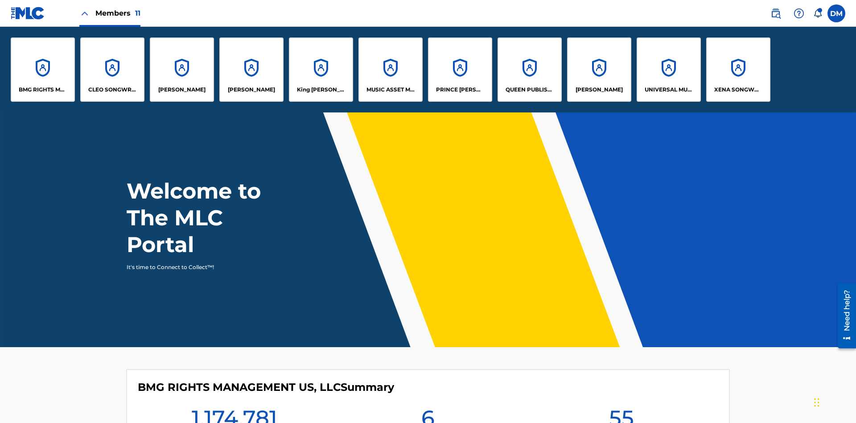  Describe the element at coordinates (28, 13) in the screenshot. I see `img: MLC Logo` at that location.